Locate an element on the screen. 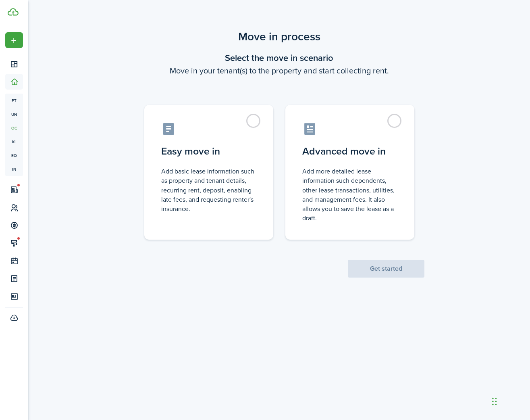 The width and height of the screenshot is (530, 420). a: eq is located at coordinates (14, 155).